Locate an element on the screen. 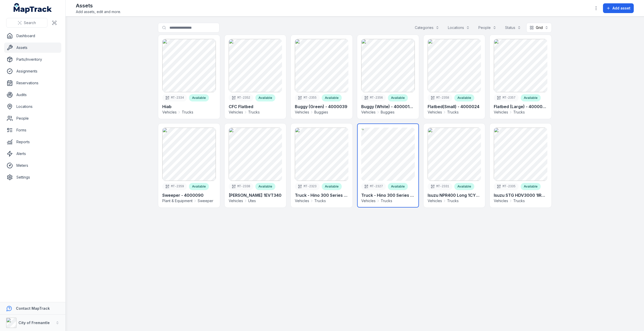 The height and width of the screenshot is (331, 644). a: Reports is located at coordinates (33, 142).